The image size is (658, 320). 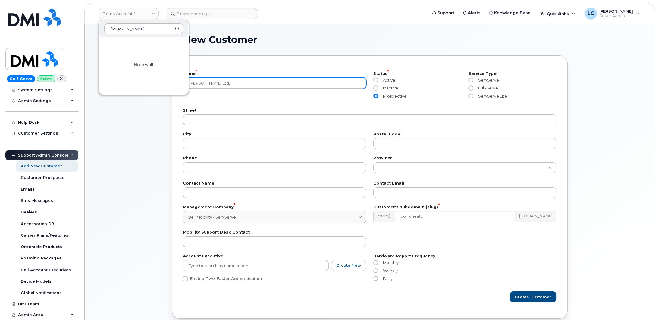 What do you see at coordinates (226, 279) in the screenshot?
I see `span: Enable Two-Factor Authentication` at bounding box center [226, 279].